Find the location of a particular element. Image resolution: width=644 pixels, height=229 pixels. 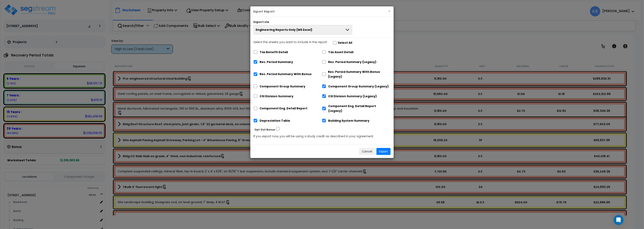

input: Select the sheets you want to include in the report:Select All is located at coordinates (335, 43).